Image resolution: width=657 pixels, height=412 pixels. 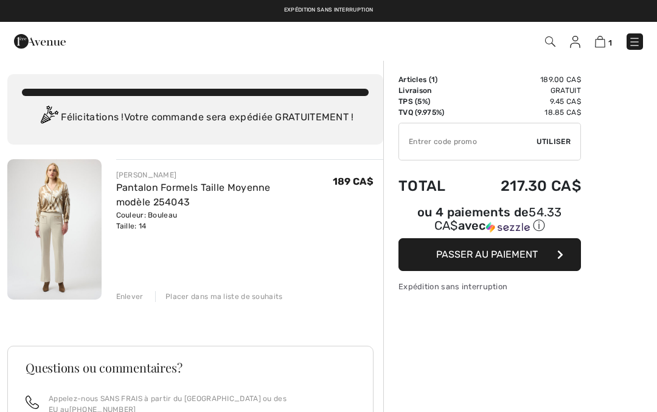 What do you see at coordinates (190, 368) in the screenshot?
I see `h3: Questions ou commentaires?` at bounding box center [190, 368].